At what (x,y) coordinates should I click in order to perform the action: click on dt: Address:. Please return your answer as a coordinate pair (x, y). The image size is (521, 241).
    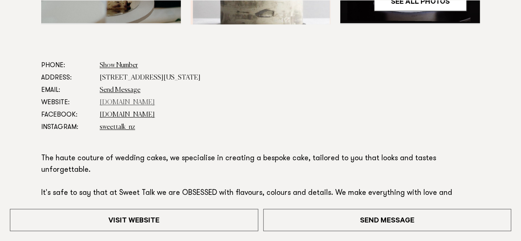
    Looking at the image, I should click on (67, 78).